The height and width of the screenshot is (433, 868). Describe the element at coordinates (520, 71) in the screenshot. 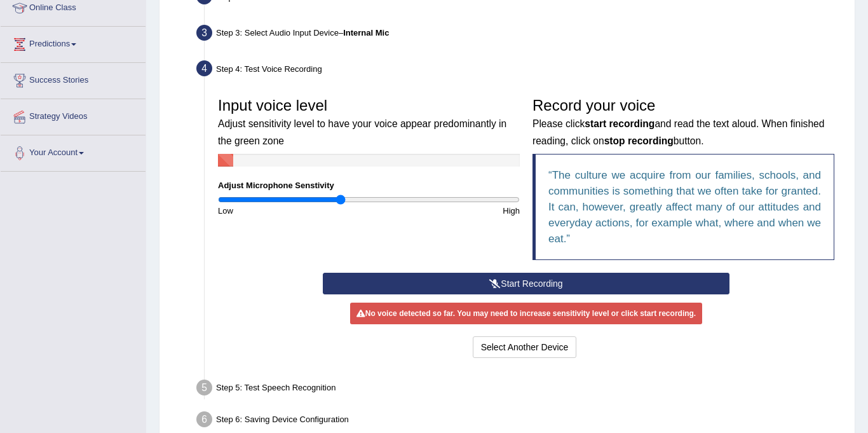

I see `div: Step 4: Test Voice Recording` at that location.